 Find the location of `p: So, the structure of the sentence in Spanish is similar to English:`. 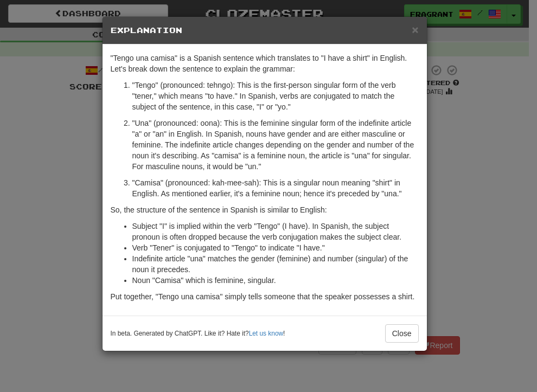

p: So, the structure of the sentence in Spanish is similar to English: is located at coordinates (265, 209).